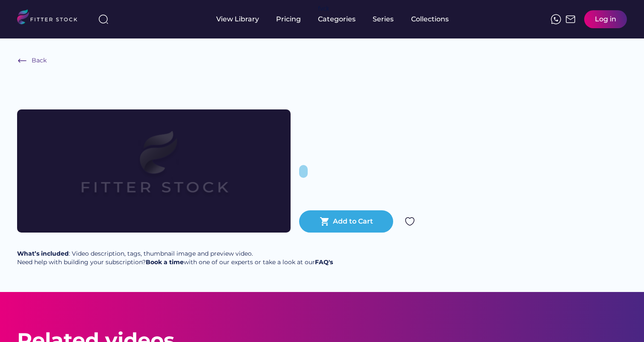 This screenshot has width=644, height=342. What do you see at coordinates (165, 262) in the screenshot?
I see `a: Book a time` at bounding box center [165, 262].